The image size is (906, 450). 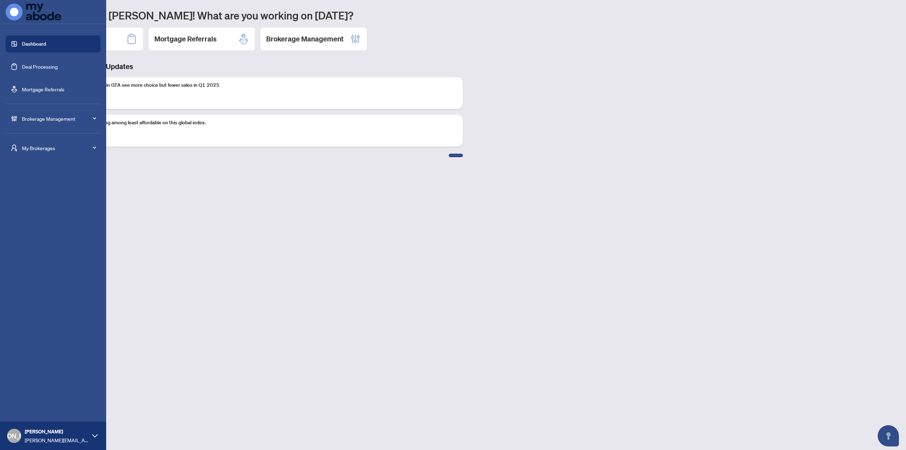 What do you see at coordinates (43, 89) in the screenshot?
I see `a: Mortgage Referrals` at bounding box center [43, 89].